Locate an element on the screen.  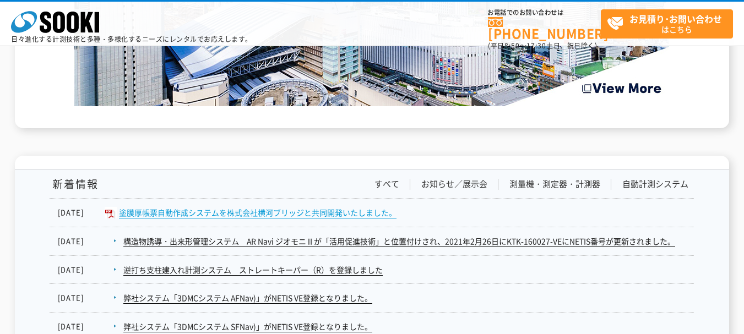
a: すべて is located at coordinates (387, 184).